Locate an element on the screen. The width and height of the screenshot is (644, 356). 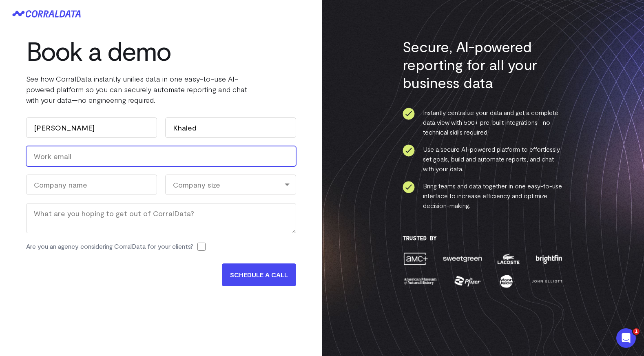
div: Company size is located at coordinates (231, 184).